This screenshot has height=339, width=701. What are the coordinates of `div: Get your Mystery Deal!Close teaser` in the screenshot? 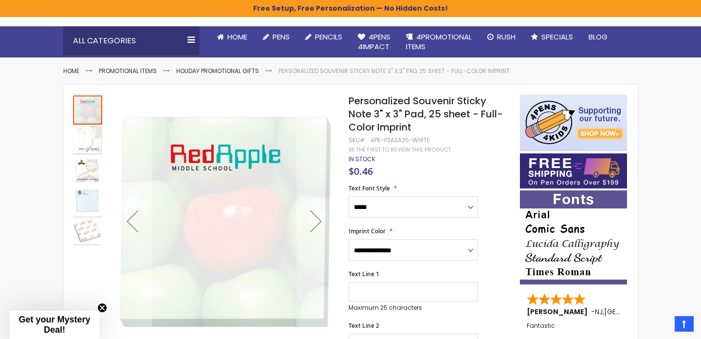 It's located at (55, 325).